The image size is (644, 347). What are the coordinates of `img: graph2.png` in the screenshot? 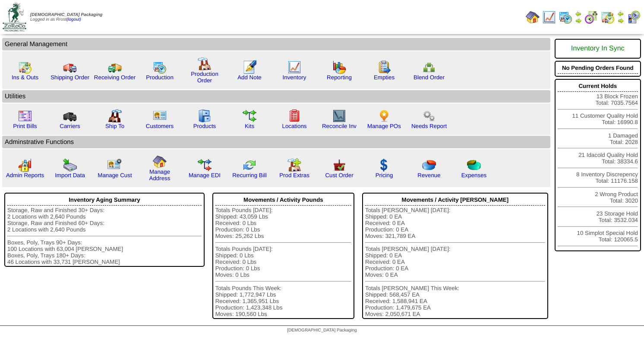 It's located at (25, 165).